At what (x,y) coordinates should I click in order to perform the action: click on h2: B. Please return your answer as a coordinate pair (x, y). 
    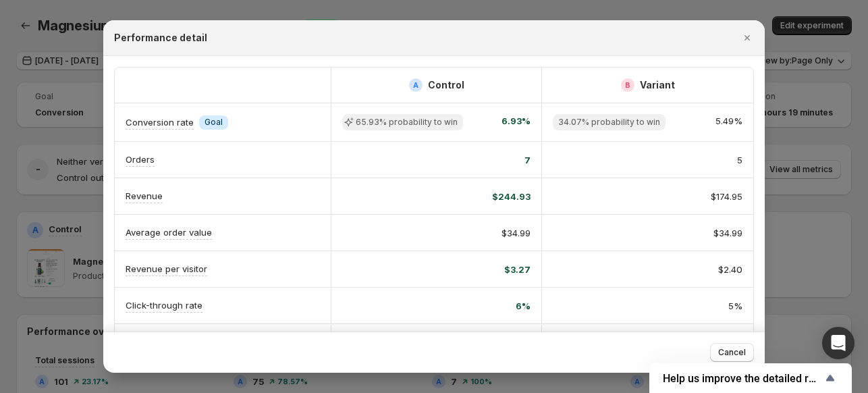
    Looking at the image, I should click on (628, 85).